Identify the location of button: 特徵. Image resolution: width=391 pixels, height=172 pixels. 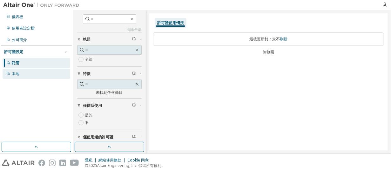
(109, 74).